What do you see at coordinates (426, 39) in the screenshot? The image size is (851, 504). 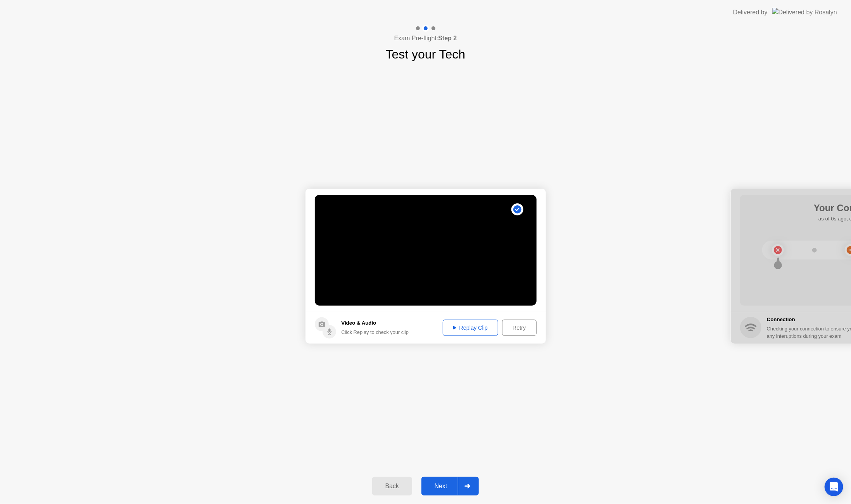 I see `h4: Exam Pre-flight:` at bounding box center [426, 39].